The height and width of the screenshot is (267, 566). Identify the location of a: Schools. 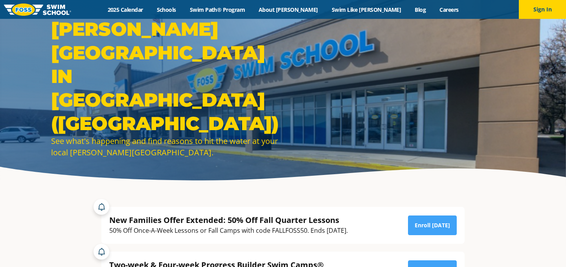
(166, 9).